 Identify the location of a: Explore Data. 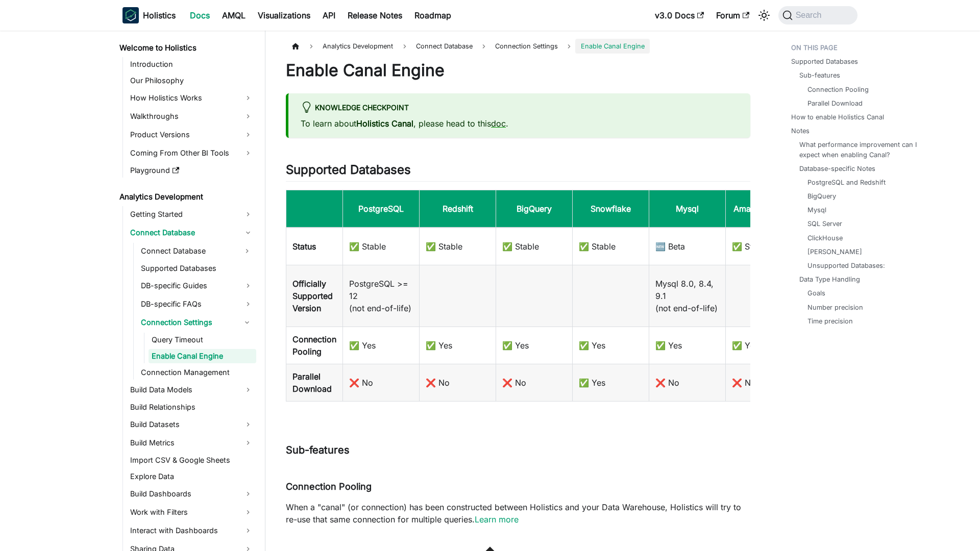
(191, 477).